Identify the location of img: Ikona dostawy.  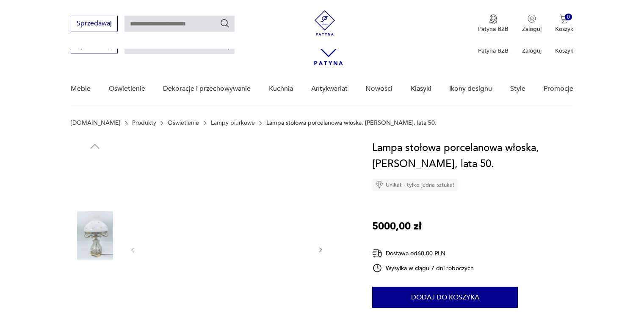
(378, 253).